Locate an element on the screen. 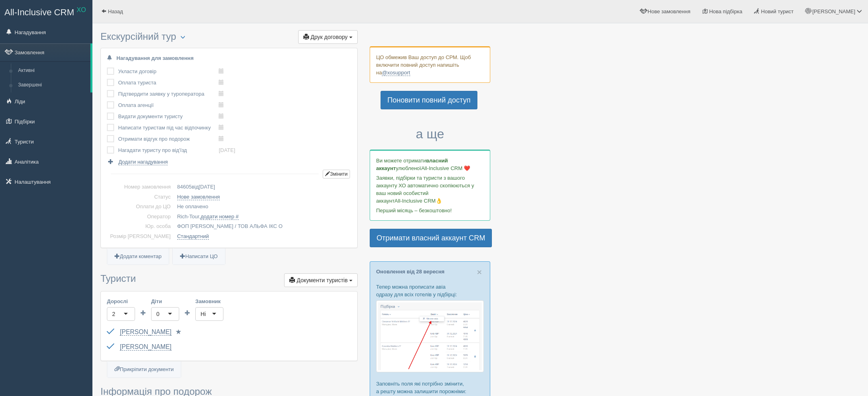 Image resolution: width=868 pixels, height=396 pixels. td: Оплата агенції is located at coordinates (169, 106).